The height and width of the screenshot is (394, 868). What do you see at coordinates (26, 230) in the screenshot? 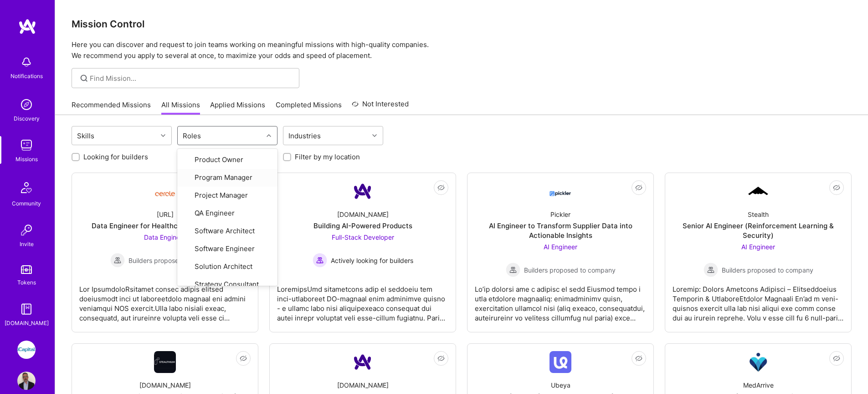
I see `img: Invite` at bounding box center [26, 230].